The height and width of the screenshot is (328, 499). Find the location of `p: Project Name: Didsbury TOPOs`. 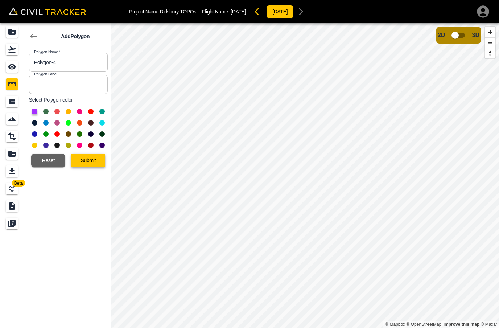

p: Project Name: Didsbury TOPOs is located at coordinates (162, 12).